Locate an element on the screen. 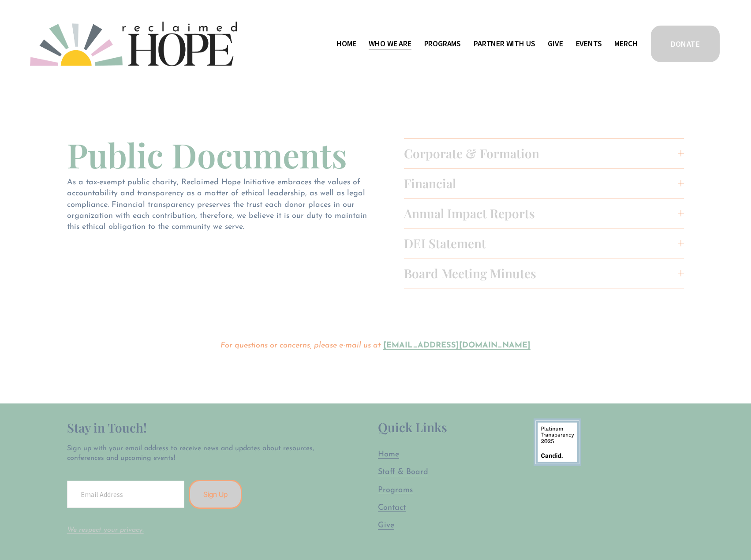 The height and width of the screenshot is (560, 751). a: Staff & Board is located at coordinates (403, 472).